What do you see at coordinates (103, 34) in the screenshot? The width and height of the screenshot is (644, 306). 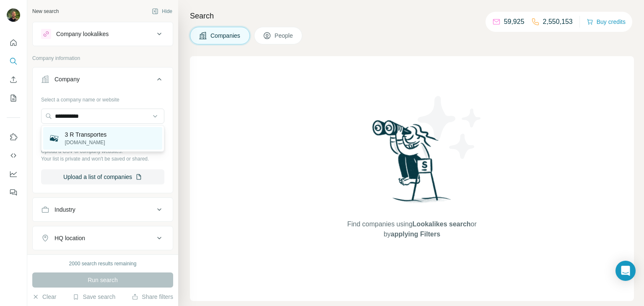 I see `button: Company lookalikes` at bounding box center [103, 34].